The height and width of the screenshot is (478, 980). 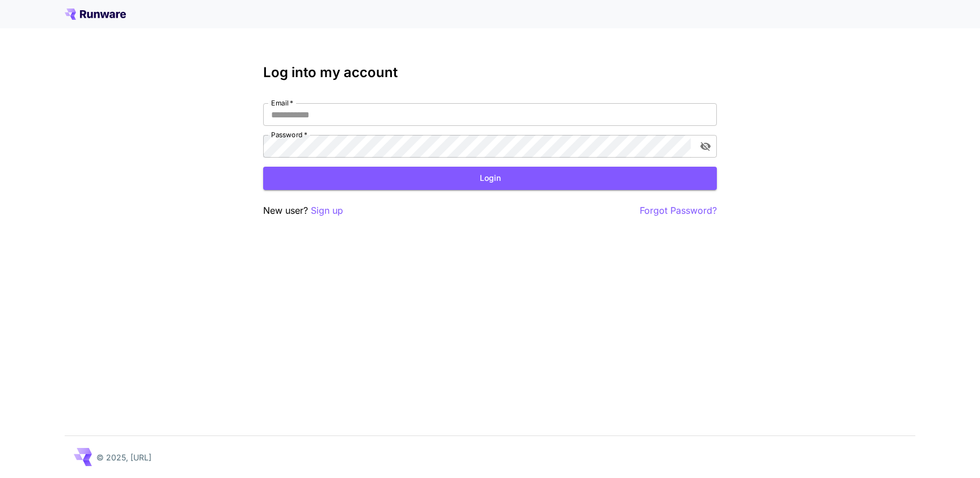 I want to click on h3: Log into my account, so click(x=490, y=72).